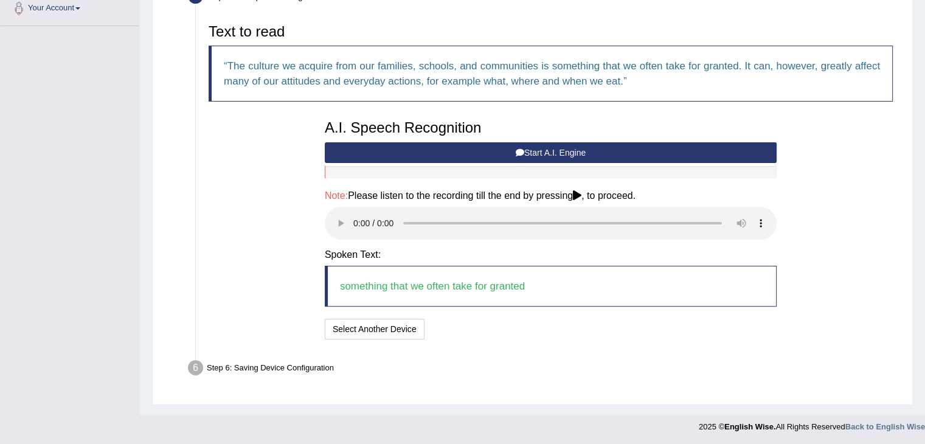 This screenshot has height=444, width=925. Describe the element at coordinates (885, 426) in the screenshot. I see `a: Back to English Wise` at that location.